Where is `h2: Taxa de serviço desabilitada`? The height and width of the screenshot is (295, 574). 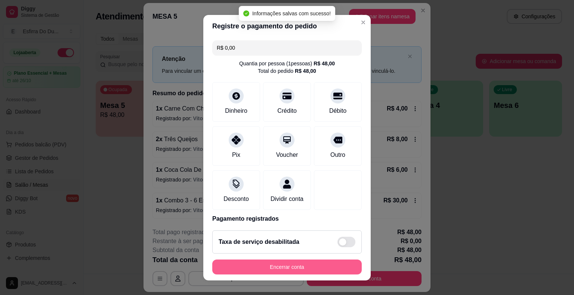 h2: Taxa de serviço desabilitada is located at coordinates (259, 242).